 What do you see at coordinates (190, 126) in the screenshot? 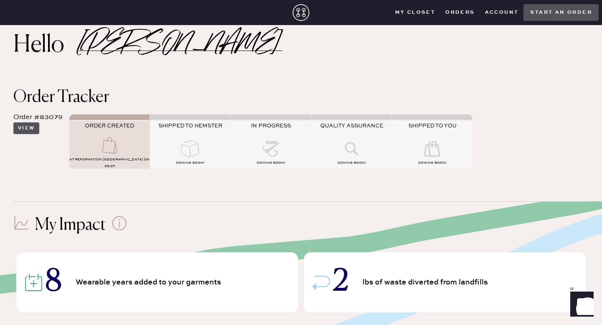
I see `span: SHIPPED TO HEMSTER` at bounding box center [190, 126].